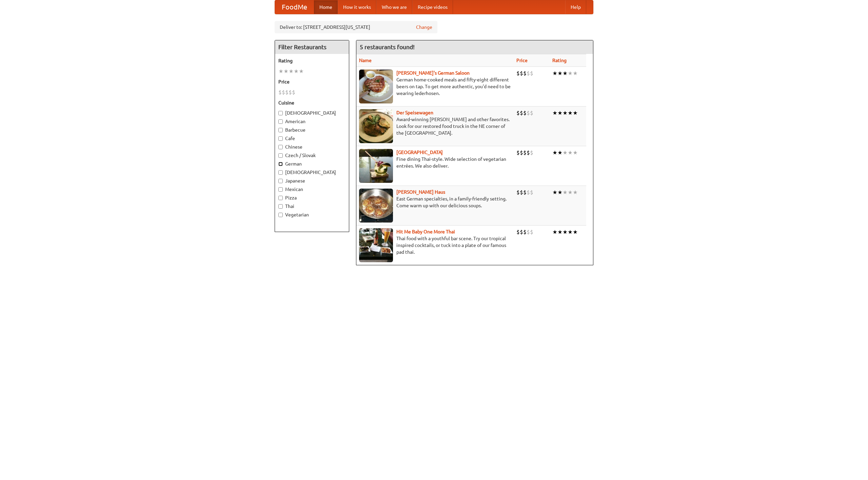 This screenshot has height=480, width=868. I want to click on a: Recipe videos, so click(433, 7).